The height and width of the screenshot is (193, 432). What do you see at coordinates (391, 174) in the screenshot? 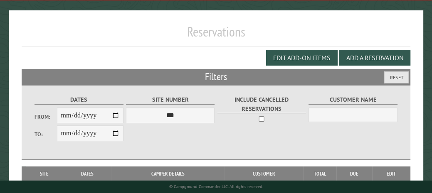
I see `th: Edit` at bounding box center [391, 174].